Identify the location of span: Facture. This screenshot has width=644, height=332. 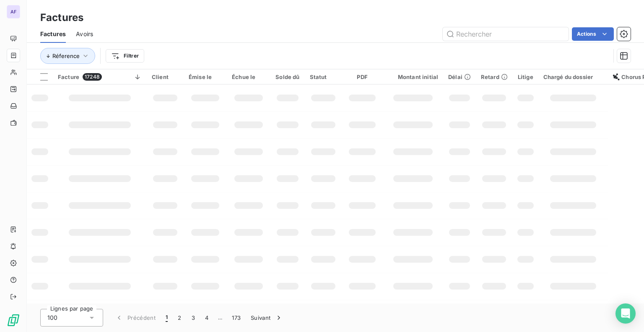
(68, 77).